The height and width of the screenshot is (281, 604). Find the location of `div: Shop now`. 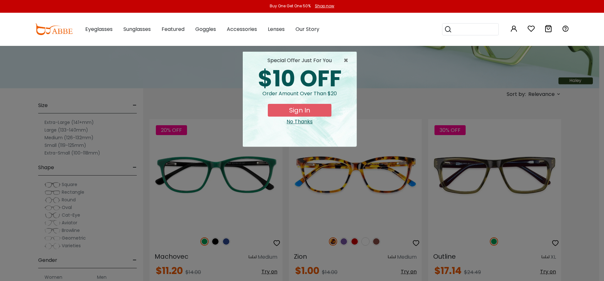

div: Shop now is located at coordinates (324, 6).